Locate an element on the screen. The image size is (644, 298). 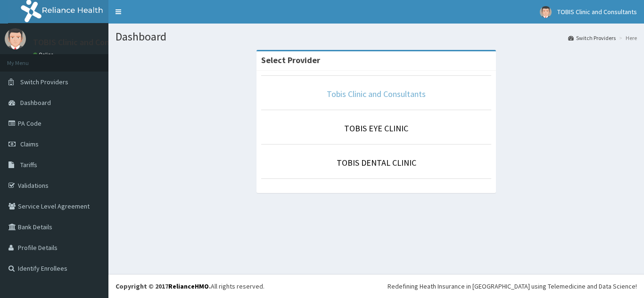
a: Online is located at coordinates (44, 55).